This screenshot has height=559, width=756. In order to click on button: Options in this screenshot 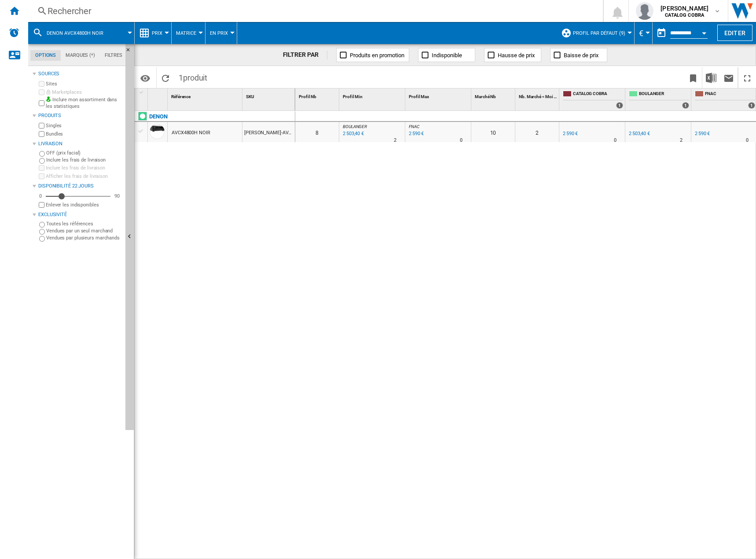, I will do `click(146, 78)`.